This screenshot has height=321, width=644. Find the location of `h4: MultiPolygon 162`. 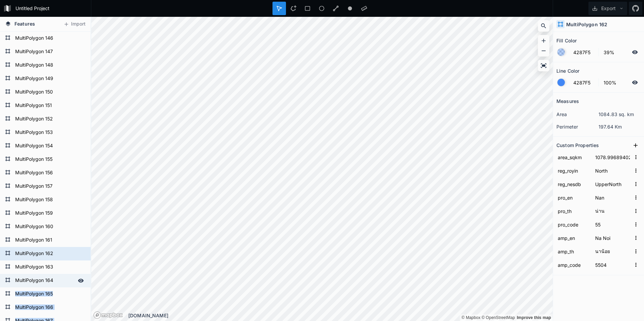

h4: MultiPolygon 162 is located at coordinates (586, 24).